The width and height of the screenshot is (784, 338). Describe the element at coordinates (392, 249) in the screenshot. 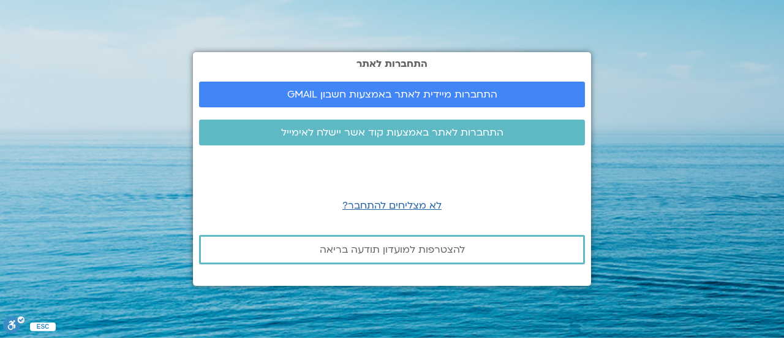

I see `span: להצטרפות למועדון תודעה בריאה` at that location.